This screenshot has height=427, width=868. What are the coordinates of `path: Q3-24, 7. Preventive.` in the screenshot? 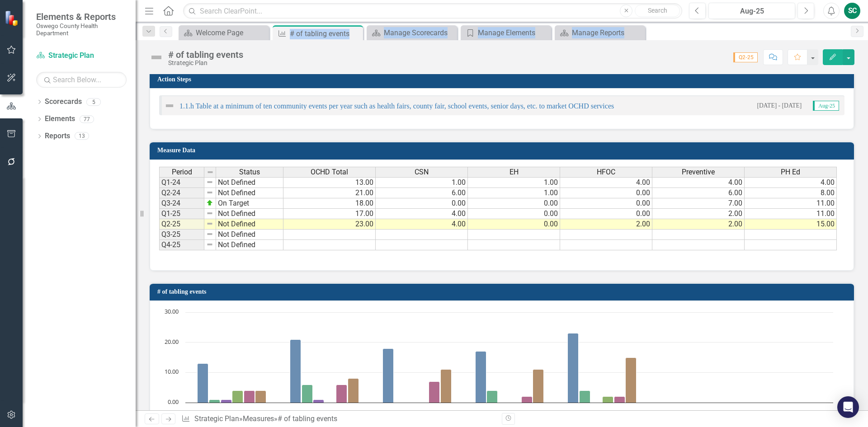 It's located at (435, 392).